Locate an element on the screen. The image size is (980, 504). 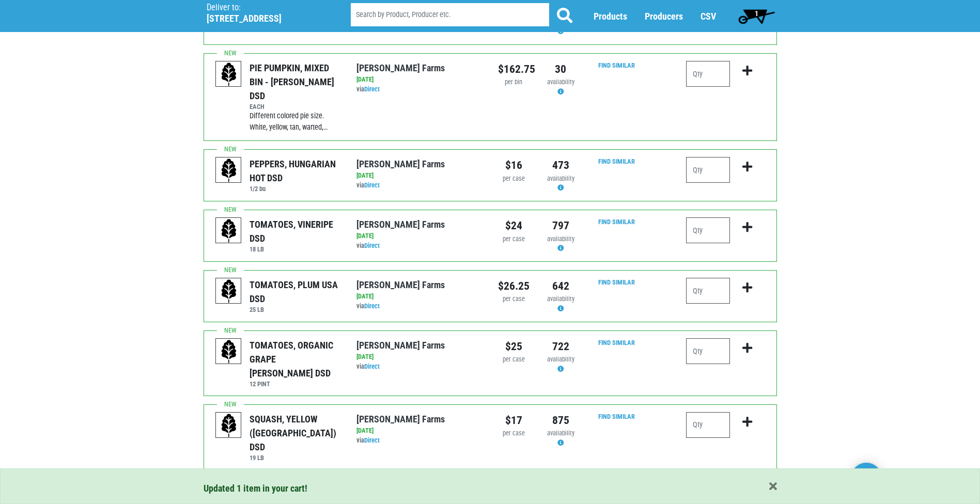
a: 1 is located at coordinates (756, 16).